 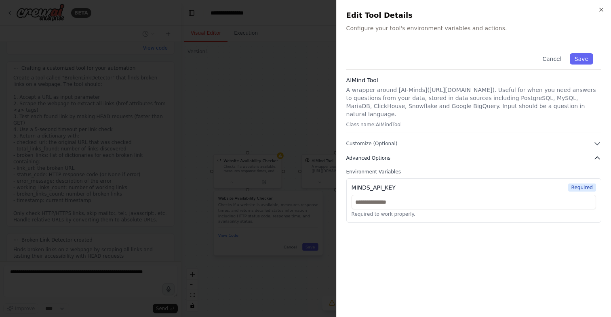 What do you see at coordinates (473, 15) in the screenshot?
I see `h2: Edit Tool Details` at bounding box center [473, 15].